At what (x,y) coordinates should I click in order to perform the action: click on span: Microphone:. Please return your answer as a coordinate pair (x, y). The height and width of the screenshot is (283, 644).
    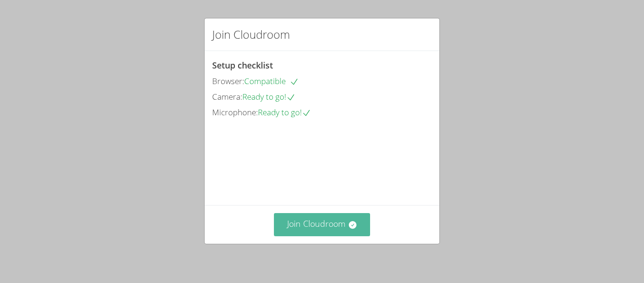
    Looking at the image, I should click on (235, 112).